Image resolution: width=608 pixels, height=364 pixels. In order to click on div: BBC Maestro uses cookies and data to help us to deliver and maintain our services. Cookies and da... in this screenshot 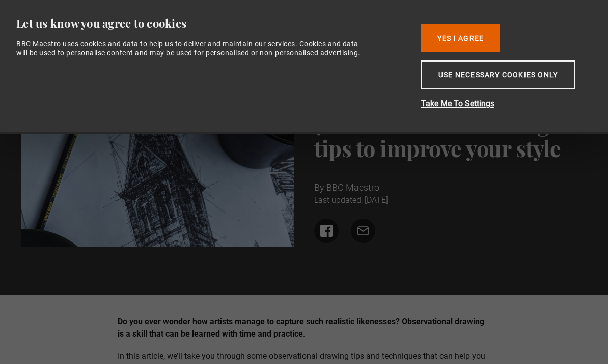, I will do `click(191, 48)`.